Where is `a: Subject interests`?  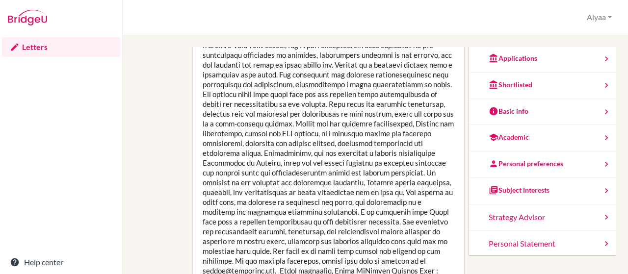 a: Subject interests is located at coordinates (543, 191).